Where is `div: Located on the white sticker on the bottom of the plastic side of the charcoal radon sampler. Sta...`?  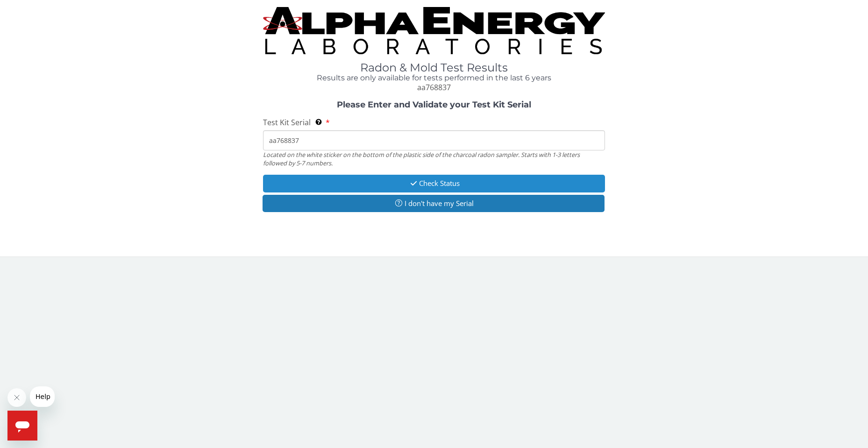
div: Located on the white sticker on the bottom of the plastic side of the charcoal radon sampler. Sta... is located at coordinates (434, 159).